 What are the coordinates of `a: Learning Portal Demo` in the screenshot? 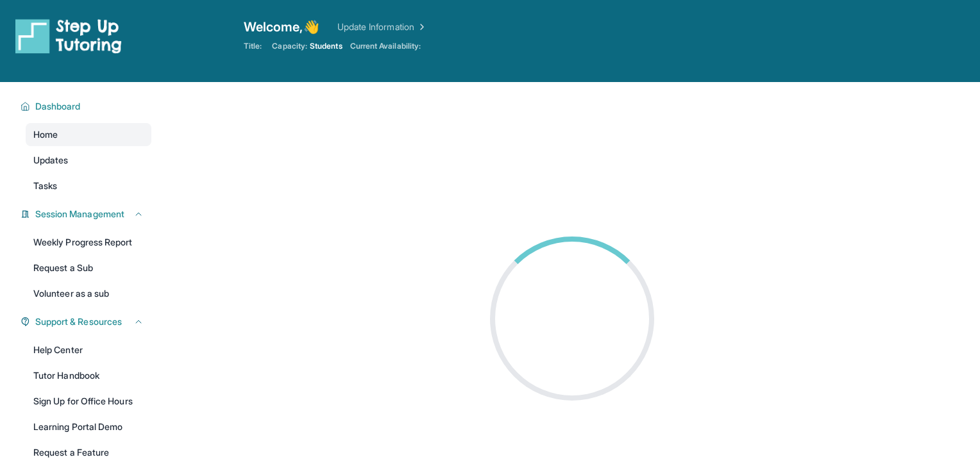 It's located at (89, 427).